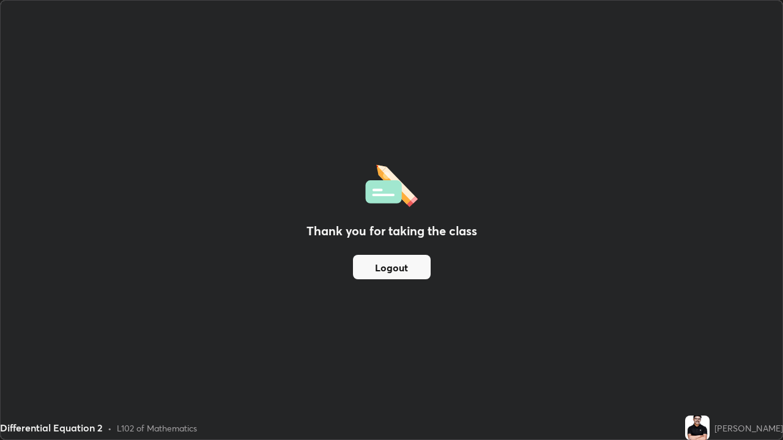 The width and height of the screenshot is (783, 440). What do you see at coordinates (697, 428) in the screenshot?
I see `img: 83de30cf319e457290fb9ba58134f690.jpg` at bounding box center [697, 428].